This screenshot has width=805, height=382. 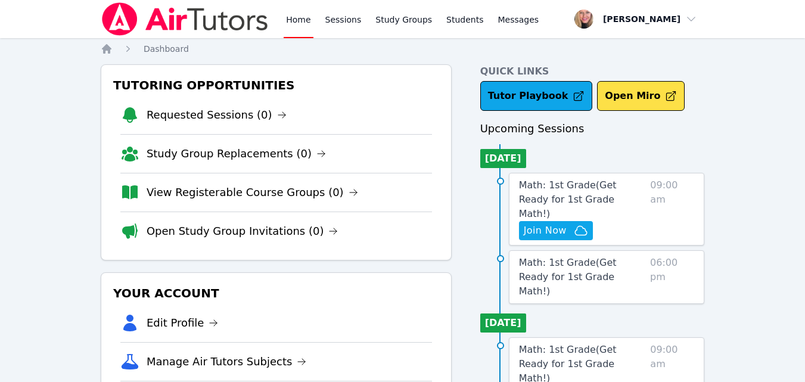 What do you see at coordinates (640, 96) in the screenshot?
I see `button: Open Miro` at bounding box center [640, 96].